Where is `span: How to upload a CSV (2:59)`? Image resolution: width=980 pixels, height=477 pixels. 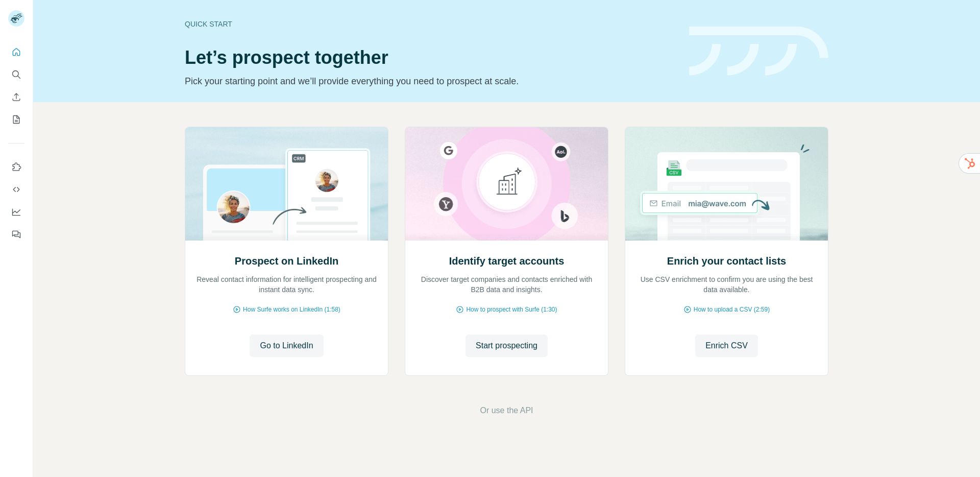
span: How to upload a CSV (2:59) is located at coordinates (732, 309).